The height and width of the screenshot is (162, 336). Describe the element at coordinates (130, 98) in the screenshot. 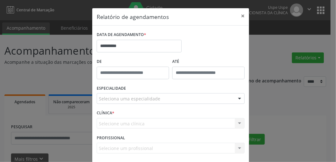

I see `span: Seleciona uma especialidade` at that location.